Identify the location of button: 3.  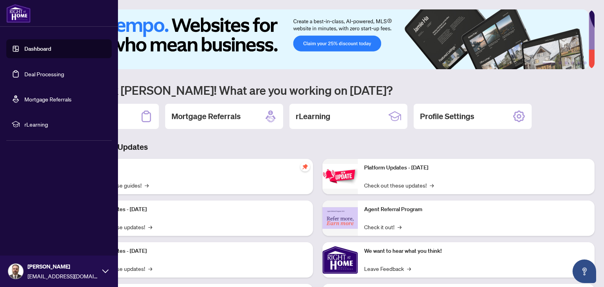
(566, 63).